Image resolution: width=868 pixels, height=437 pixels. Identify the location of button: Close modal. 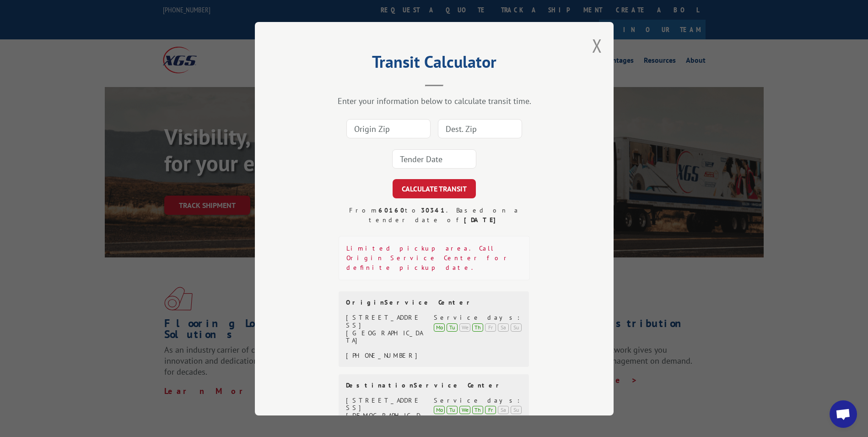
(597, 45).